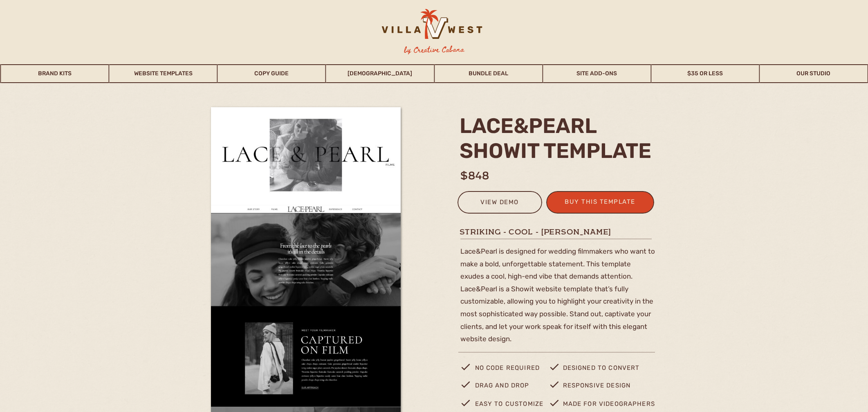  I want to click on h2: lace&pearl Showit template, so click(558, 138).